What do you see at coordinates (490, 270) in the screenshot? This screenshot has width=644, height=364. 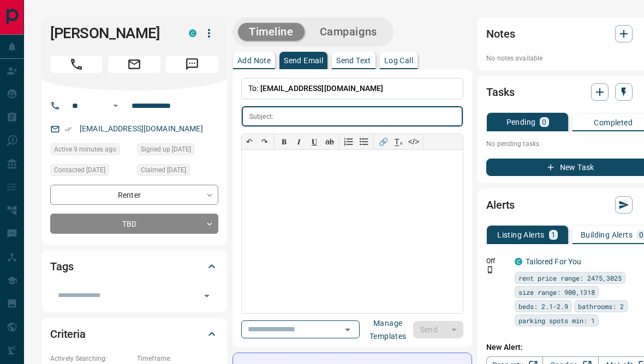 I see `svg: Push Notification Only` at bounding box center [490, 270].